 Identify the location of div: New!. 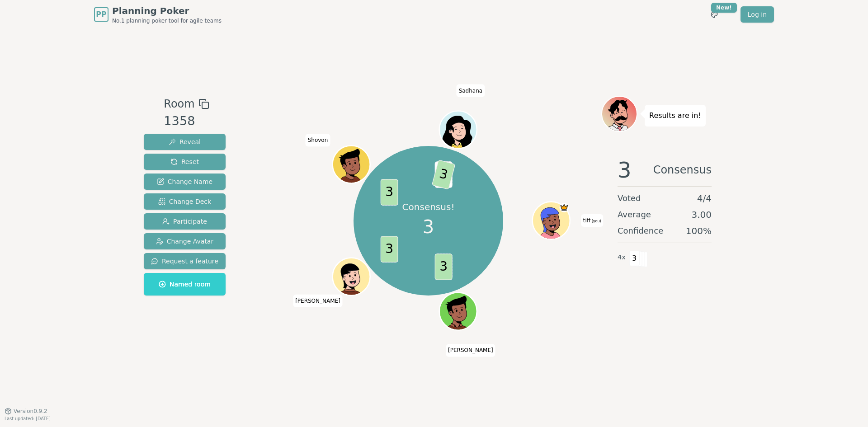
(724, 8).